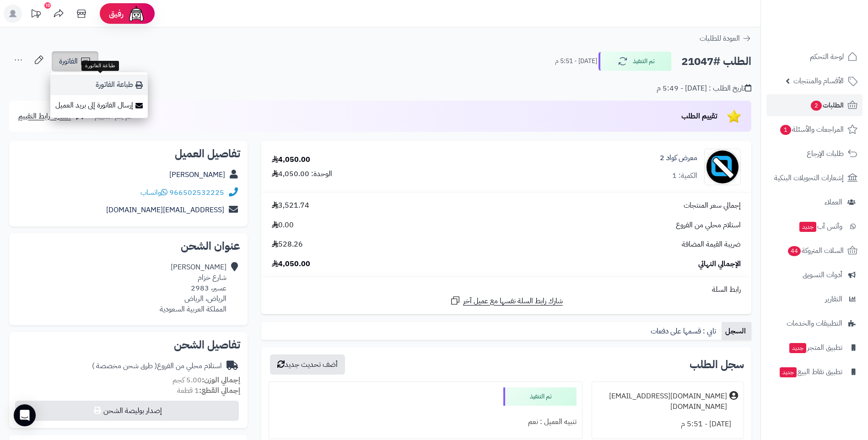 This screenshot has width=868, height=440. Describe the element at coordinates (290, 205) in the screenshot. I see `span: 3,521.74` at that location.